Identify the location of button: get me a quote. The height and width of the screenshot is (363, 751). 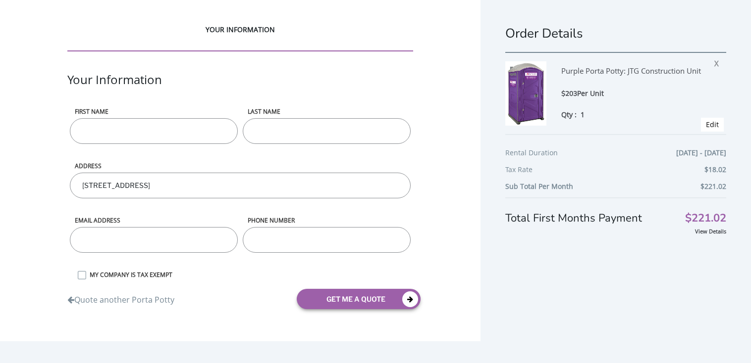
(358, 299).